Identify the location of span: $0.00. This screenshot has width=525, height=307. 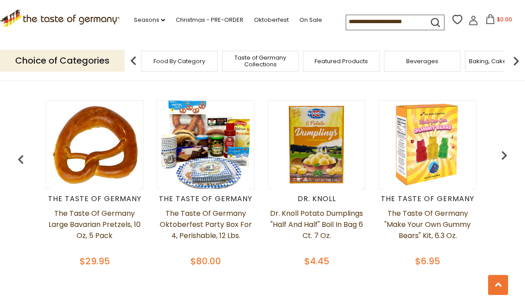
(505, 19).